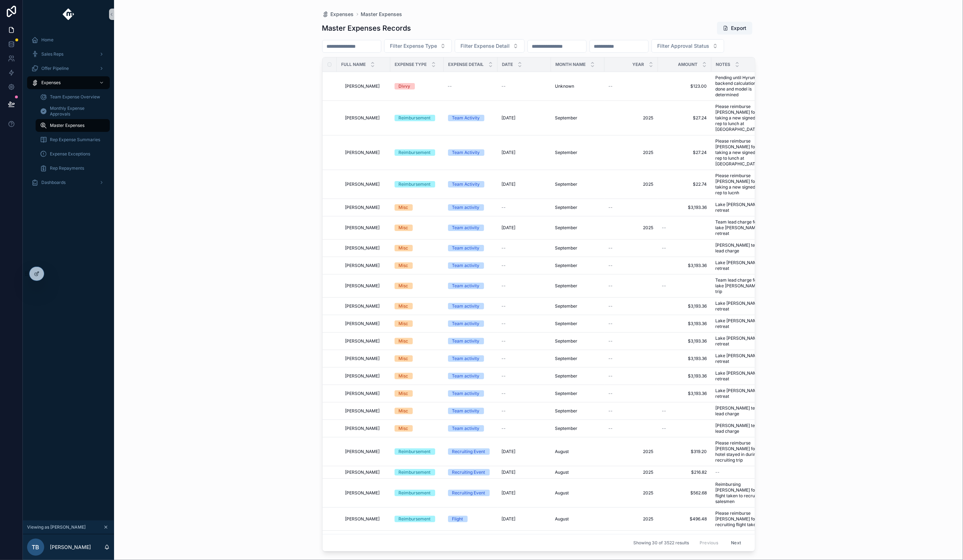 The height and width of the screenshot is (560, 963). What do you see at coordinates (68, 82) in the screenshot?
I see `a: Expenses` at bounding box center [68, 82].